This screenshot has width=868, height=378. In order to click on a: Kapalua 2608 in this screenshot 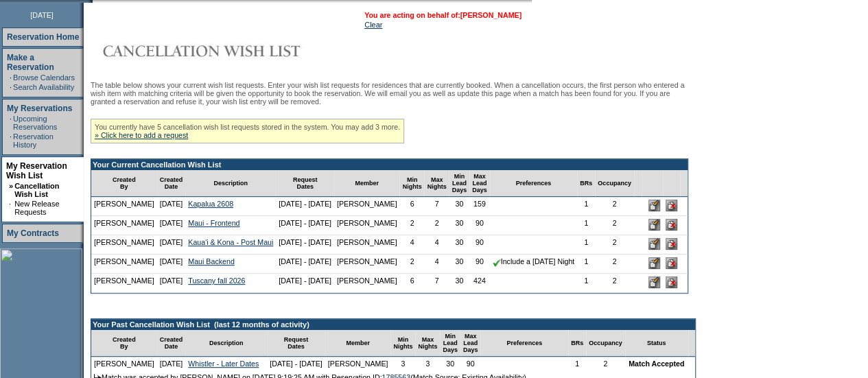, I will do `click(211, 204)`.